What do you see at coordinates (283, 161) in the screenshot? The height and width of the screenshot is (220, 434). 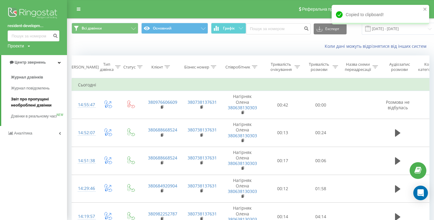 I see `td: 00:17` at bounding box center [283, 161].